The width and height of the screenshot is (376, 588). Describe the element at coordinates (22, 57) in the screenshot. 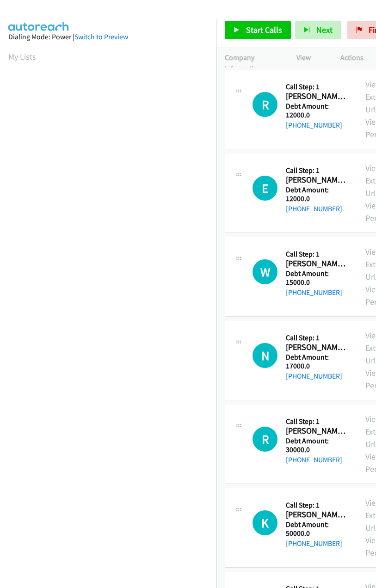

I see `a: My Lists` at that location.